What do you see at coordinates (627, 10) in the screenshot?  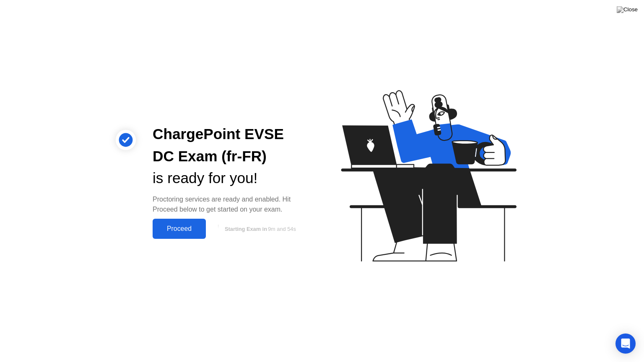 I see `img: Close` at bounding box center [627, 10].